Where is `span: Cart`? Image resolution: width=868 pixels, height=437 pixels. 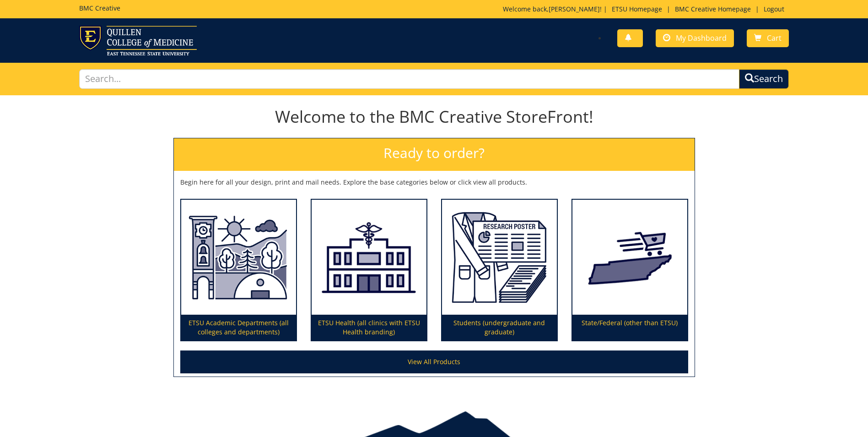
span: Cart is located at coordinates (774, 38).